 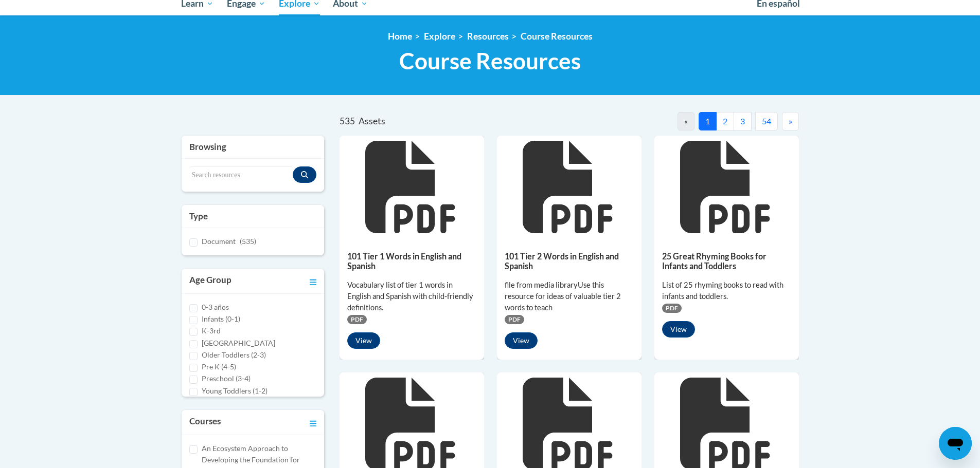 I want to click on h5: 101 Tier 2 Words in English and Spanish, so click(x=569, y=261).